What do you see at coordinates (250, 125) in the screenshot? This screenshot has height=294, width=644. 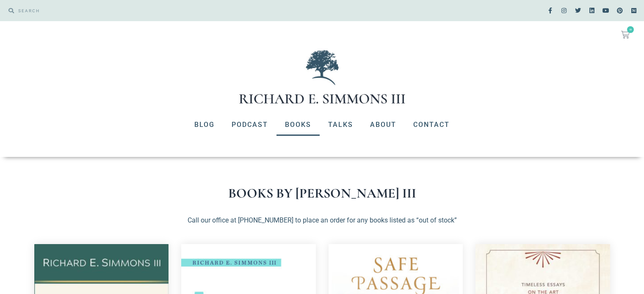 I see `a: Podcast` at bounding box center [250, 125].